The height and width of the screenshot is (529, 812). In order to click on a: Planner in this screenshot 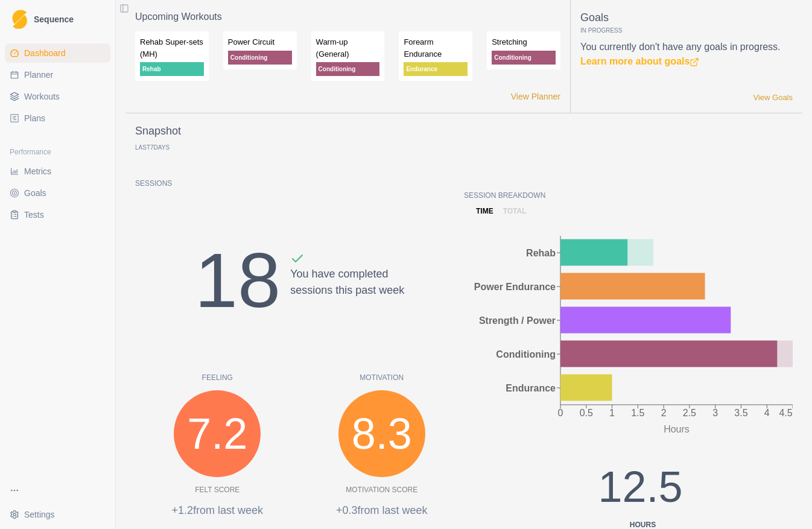, I will do `click(57, 75)`.